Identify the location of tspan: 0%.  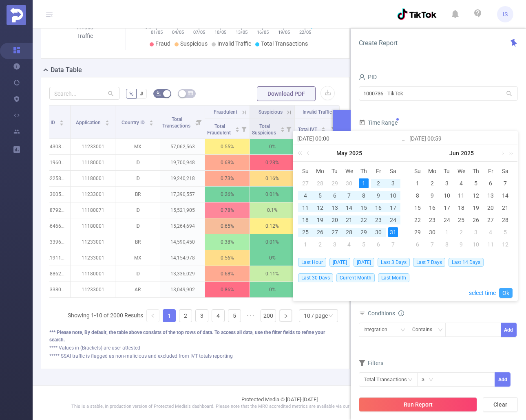
(148, 27).